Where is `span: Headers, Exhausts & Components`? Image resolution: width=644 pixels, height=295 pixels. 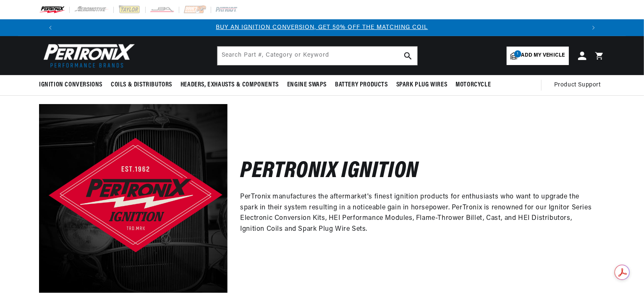 span: Headers, Exhausts & Components is located at coordinates (230, 84).